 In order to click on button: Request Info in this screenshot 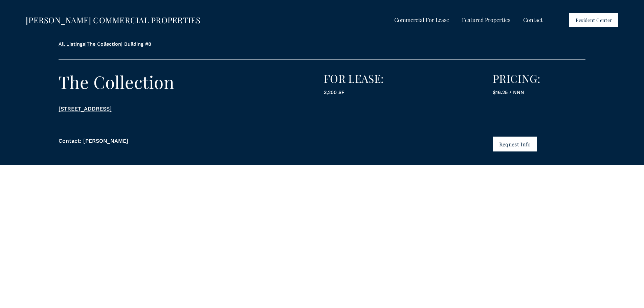, I will do `click(515, 144)`.